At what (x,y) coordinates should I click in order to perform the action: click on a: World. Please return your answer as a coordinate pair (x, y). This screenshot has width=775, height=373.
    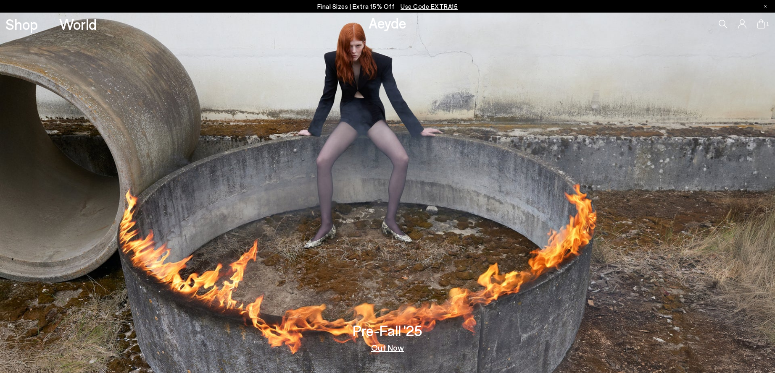
    Looking at the image, I should click on (78, 24).